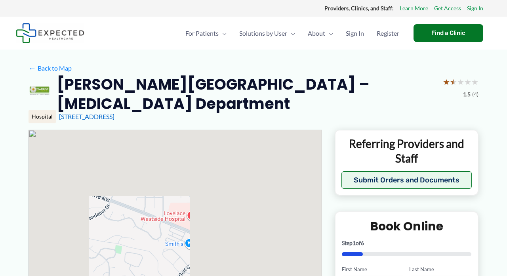 The width and height of the screenshot is (507, 276). Describe the element at coordinates (407, 243) in the screenshot. I see `p: Step of` at that location.